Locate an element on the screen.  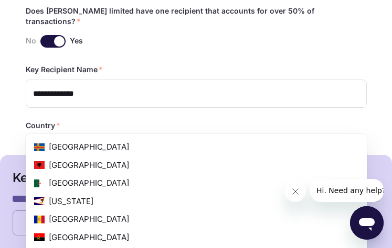
label: Country is located at coordinates (43, 126).